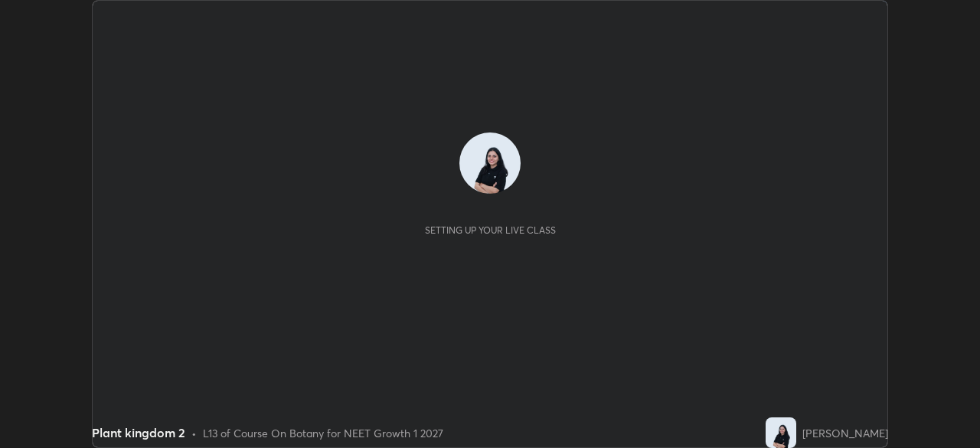 The height and width of the screenshot is (448, 980). What do you see at coordinates (490, 230) in the screenshot?
I see `div: Setting up your live class` at bounding box center [490, 230].